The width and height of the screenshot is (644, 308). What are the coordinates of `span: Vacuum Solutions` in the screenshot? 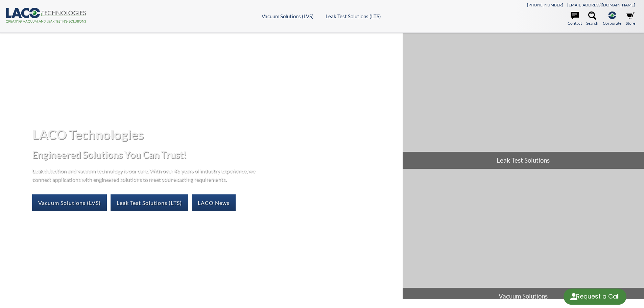 It's located at (523, 296).